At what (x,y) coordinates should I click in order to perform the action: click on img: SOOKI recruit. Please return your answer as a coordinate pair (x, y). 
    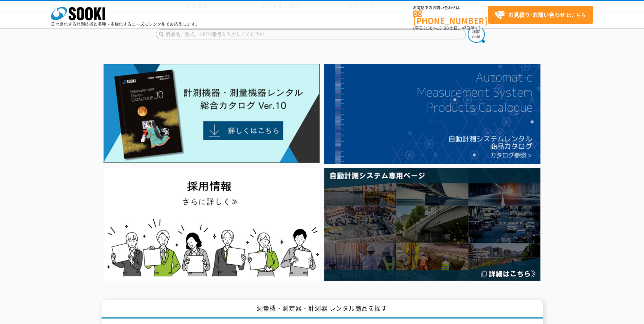
    Looking at the image, I should click on (211, 224).